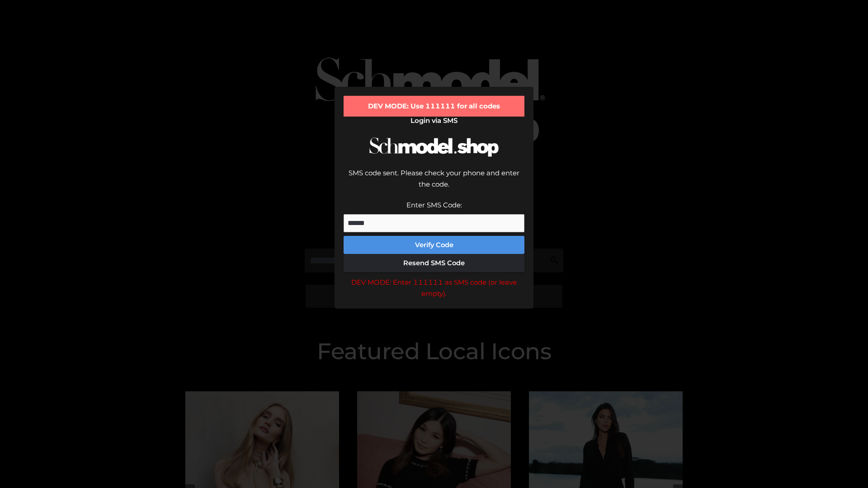  Describe the element at coordinates (434, 183) in the screenshot. I see `div: SMS code sent. Please check your phone and enter the code.` at that location.